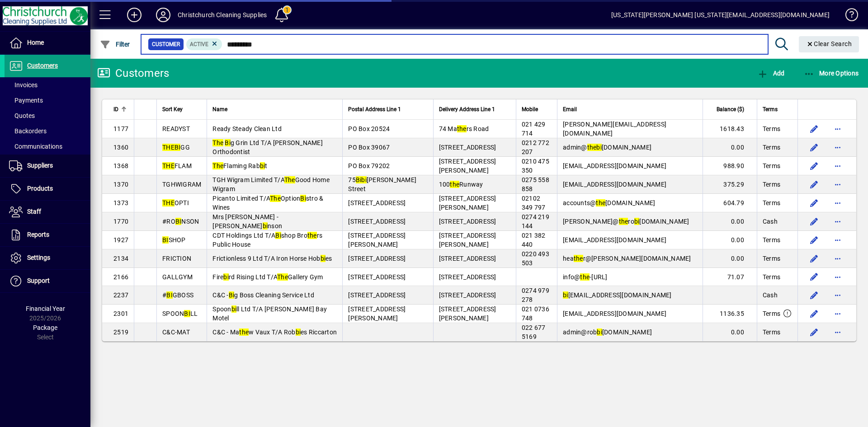 The image size is (868, 427). Describe the element at coordinates (829, 44) in the screenshot. I see `span: Clear Search` at that location.